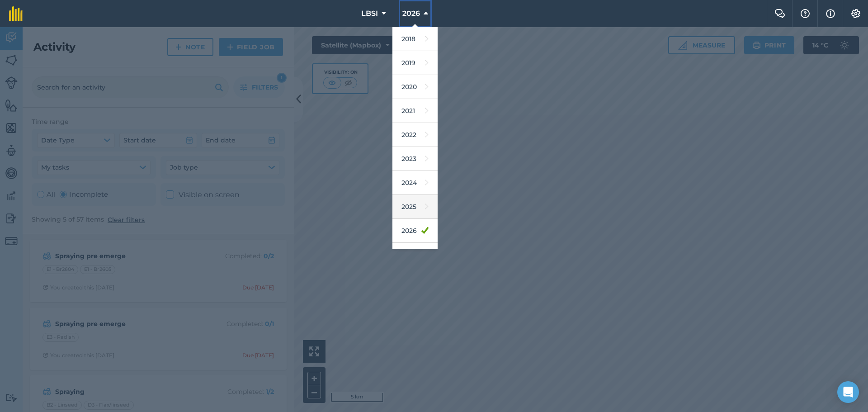 Image resolution: width=868 pixels, height=412 pixels. Describe the element at coordinates (856, 13) in the screenshot. I see `img: A cog icon` at that location.